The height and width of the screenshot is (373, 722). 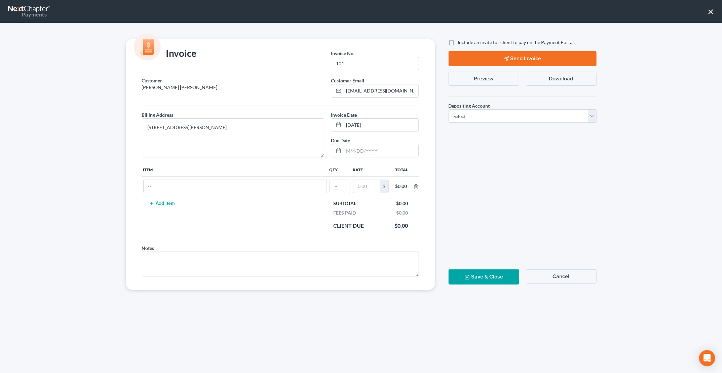 I want to click on div: Client Due, so click(x=349, y=226).